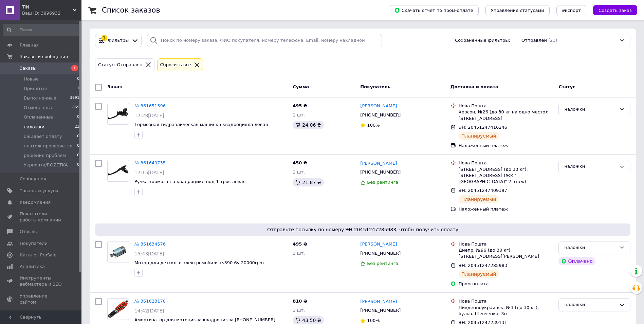 Image resolution: width=644 pixels, height=324 pixels. Describe the element at coordinates (434, 10) in the screenshot. I see `button: Скачать отчет по пром-оплате` at that location.